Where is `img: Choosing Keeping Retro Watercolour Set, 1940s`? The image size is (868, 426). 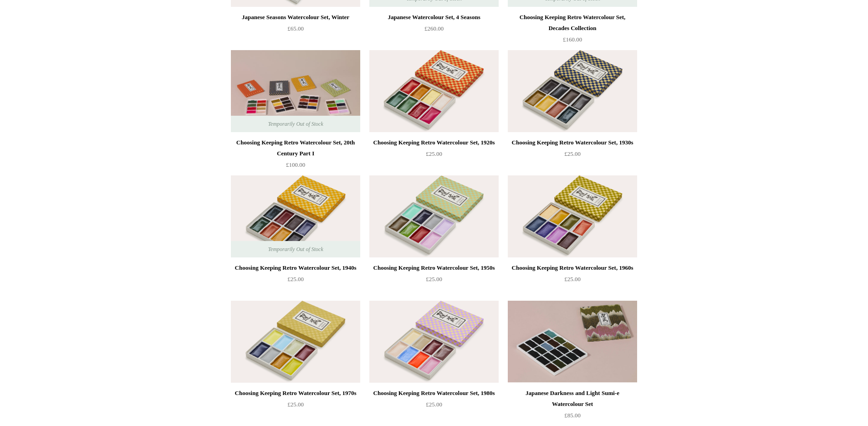
img: Choosing Keeping Retro Watercolour Set, 1940s is located at coordinates (296, 217).